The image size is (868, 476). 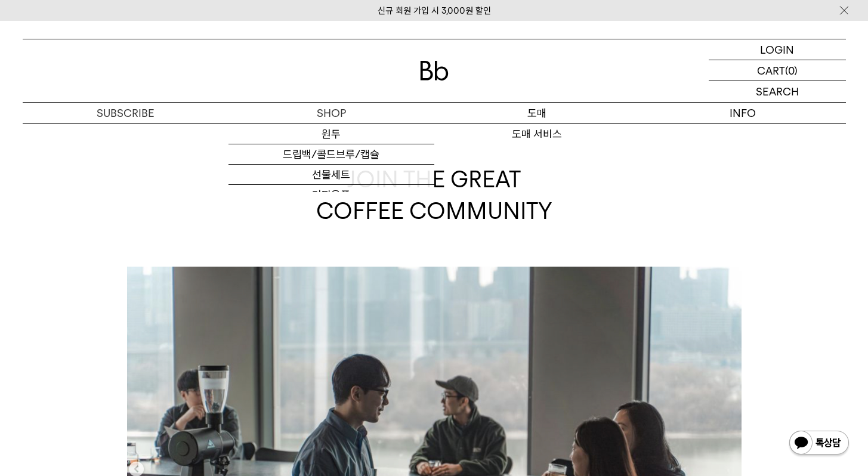 What do you see at coordinates (434, 70) in the screenshot?
I see `img: 로고` at bounding box center [434, 70].